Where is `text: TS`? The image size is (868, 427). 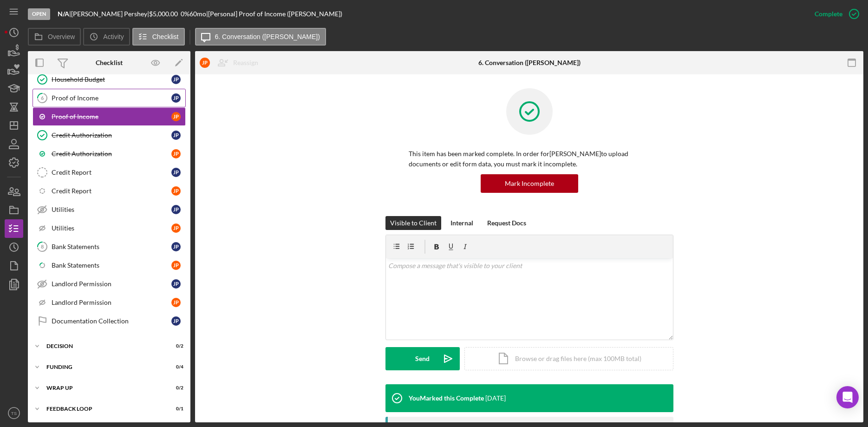
text: TS is located at coordinates (14, 413).